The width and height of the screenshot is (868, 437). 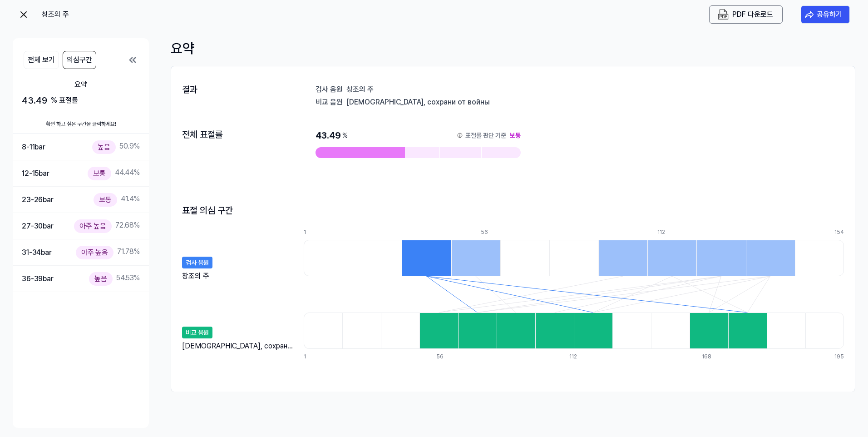 What do you see at coordinates (80, 60) in the screenshot?
I see `button: 의심구간` at bounding box center [80, 60].